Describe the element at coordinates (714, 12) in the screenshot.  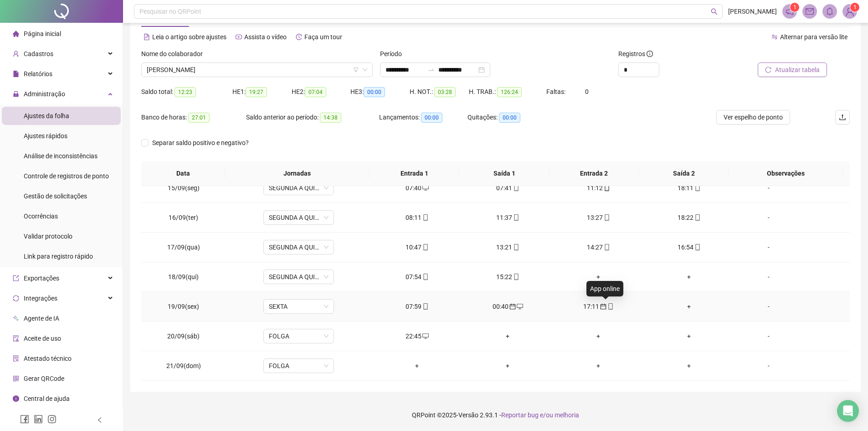
I see `span: search` at that location.